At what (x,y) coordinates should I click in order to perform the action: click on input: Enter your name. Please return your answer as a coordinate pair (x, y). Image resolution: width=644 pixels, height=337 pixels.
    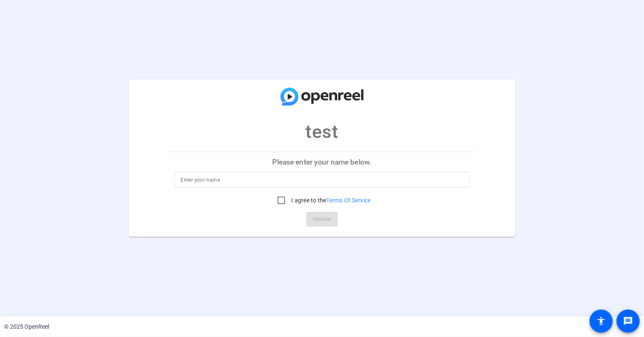
    Looking at the image, I should click on (322, 180).